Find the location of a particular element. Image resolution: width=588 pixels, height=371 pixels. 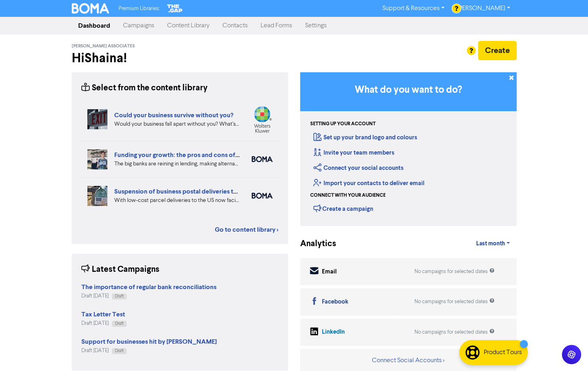

a: Lead Forms is located at coordinates (276, 26).